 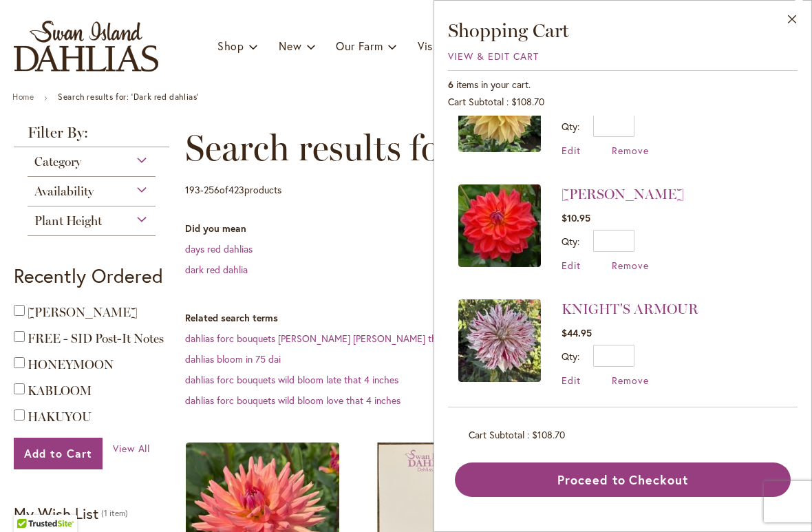 I want to click on span: View & Edit Cart, so click(x=493, y=56).